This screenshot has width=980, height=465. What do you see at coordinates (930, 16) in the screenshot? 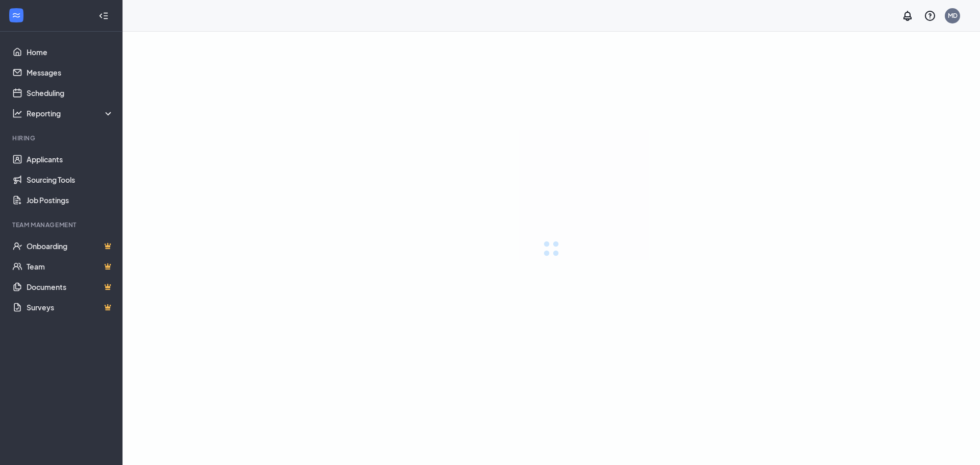
I see `svg: QuestionInfo` at bounding box center [930, 16].